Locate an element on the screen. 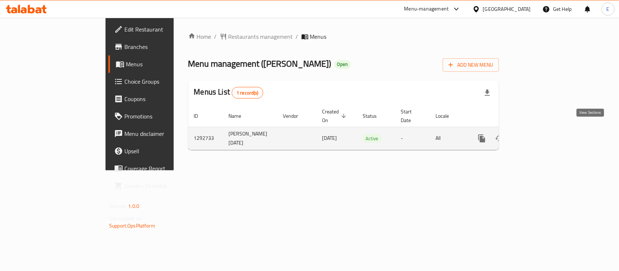  a: Branches is located at coordinates (158, 47).